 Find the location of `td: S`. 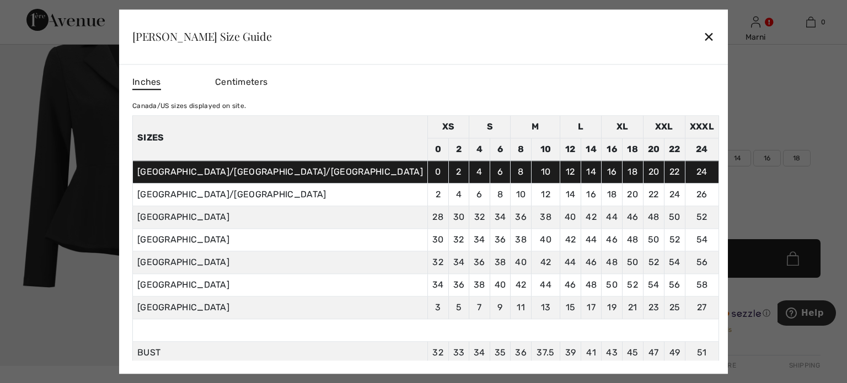

td: S is located at coordinates (490, 126).